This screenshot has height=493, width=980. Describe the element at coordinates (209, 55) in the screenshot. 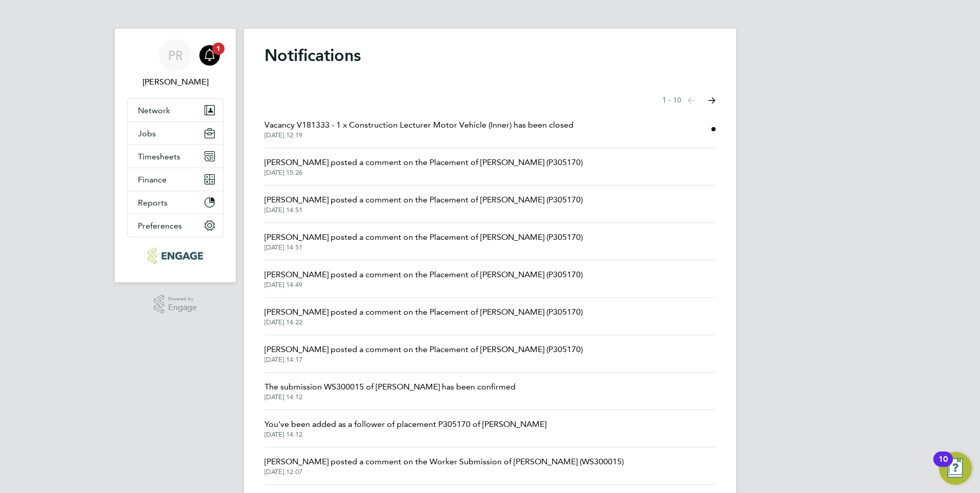

I see `a: 1` at that location.